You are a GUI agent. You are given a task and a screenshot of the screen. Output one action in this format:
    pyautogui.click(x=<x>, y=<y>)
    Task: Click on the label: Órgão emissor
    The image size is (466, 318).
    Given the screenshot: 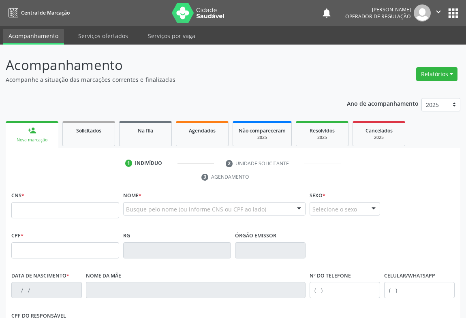 What is the action you would take?
    pyautogui.click(x=256, y=236)
    